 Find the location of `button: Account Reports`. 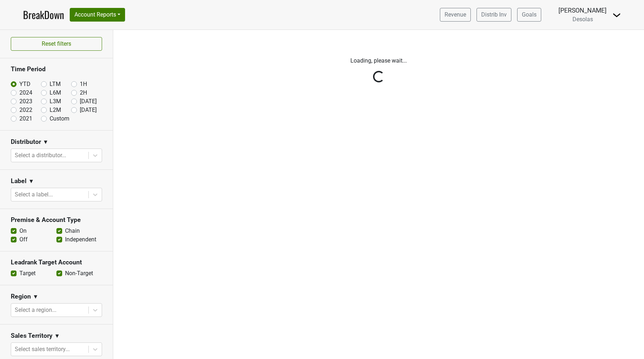

button: Account Reports is located at coordinates (97, 15).